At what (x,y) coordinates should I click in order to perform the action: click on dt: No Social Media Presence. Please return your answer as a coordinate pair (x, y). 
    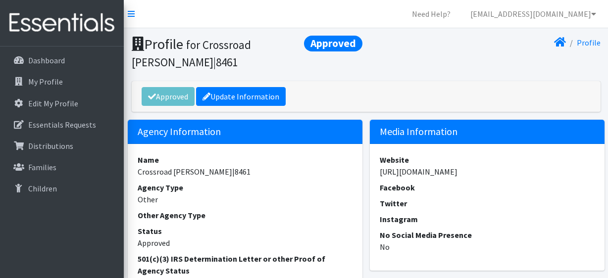
    Looking at the image, I should click on (487, 235).